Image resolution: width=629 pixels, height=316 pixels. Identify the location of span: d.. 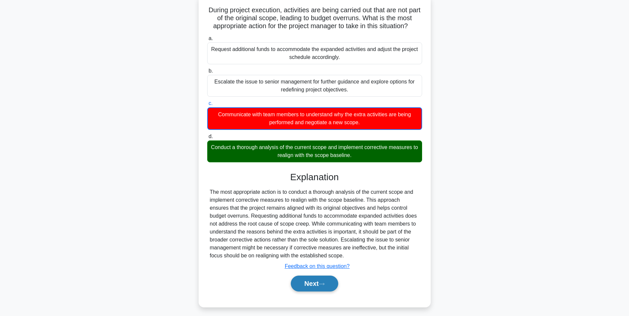
(210, 136).